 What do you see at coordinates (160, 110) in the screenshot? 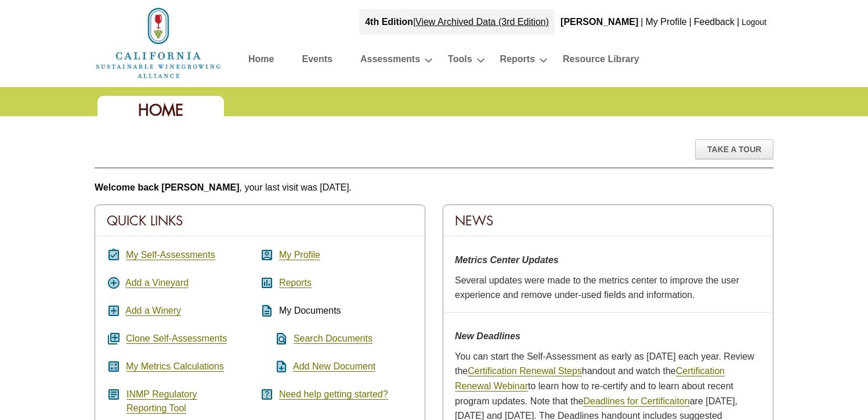
I see `span: Home` at bounding box center [160, 110].